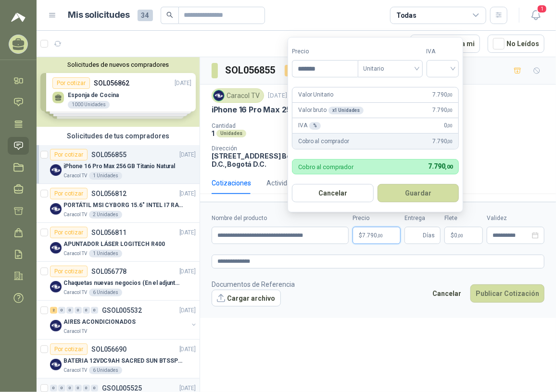 This screenshot has height=392, width=556. I want to click on p: Dirección, so click(260, 148).